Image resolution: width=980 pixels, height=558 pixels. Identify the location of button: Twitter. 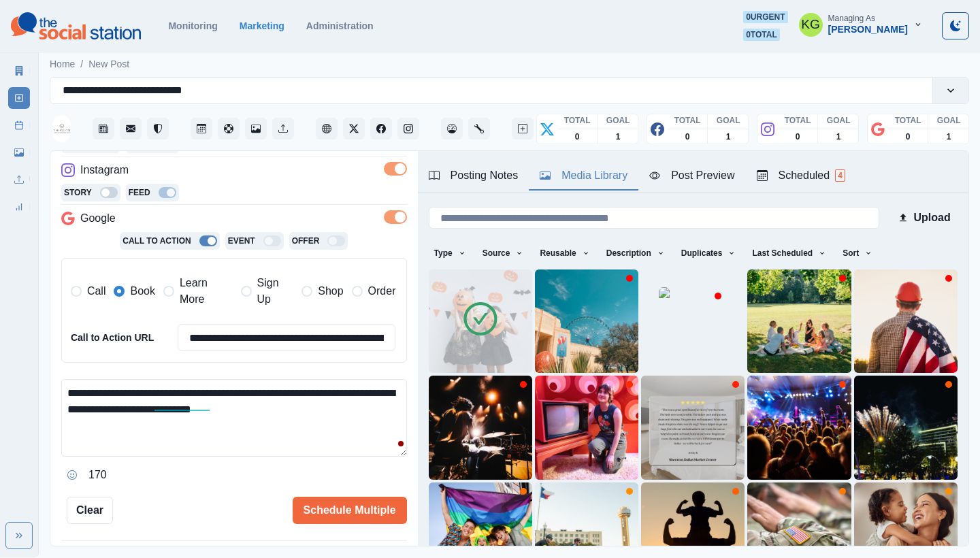
(354, 129).